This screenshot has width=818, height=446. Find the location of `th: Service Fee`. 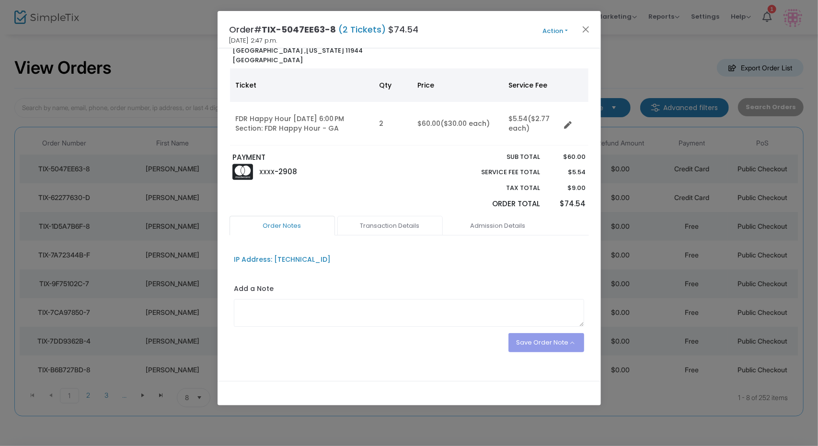

th: Service Fee is located at coordinates (532, 85).